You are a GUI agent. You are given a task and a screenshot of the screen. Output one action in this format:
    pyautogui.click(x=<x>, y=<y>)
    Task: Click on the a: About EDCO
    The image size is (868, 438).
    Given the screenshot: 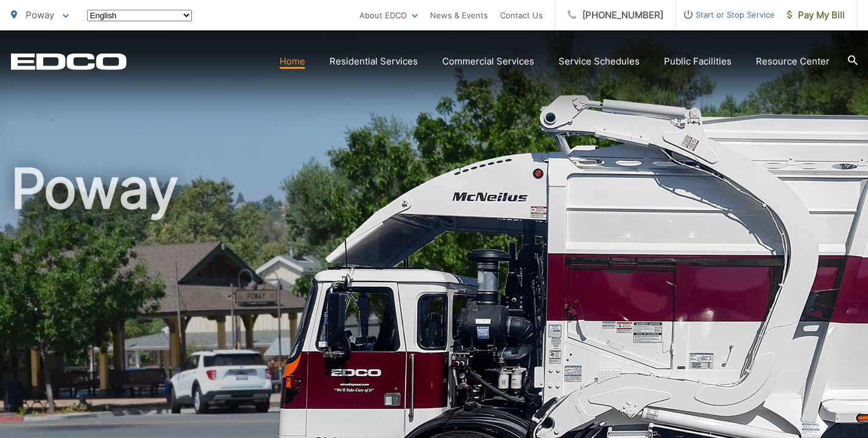 What is the action you would take?
    pyautogui.click(x=389, y=15)
    